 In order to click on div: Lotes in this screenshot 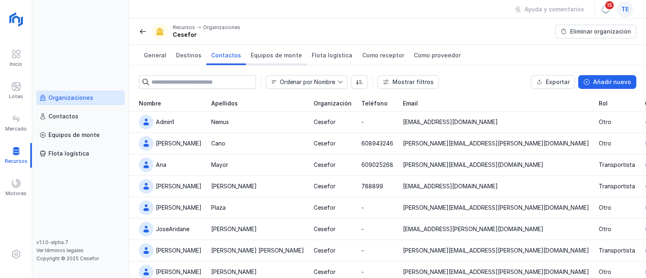, I will do `click(16, 96)`.